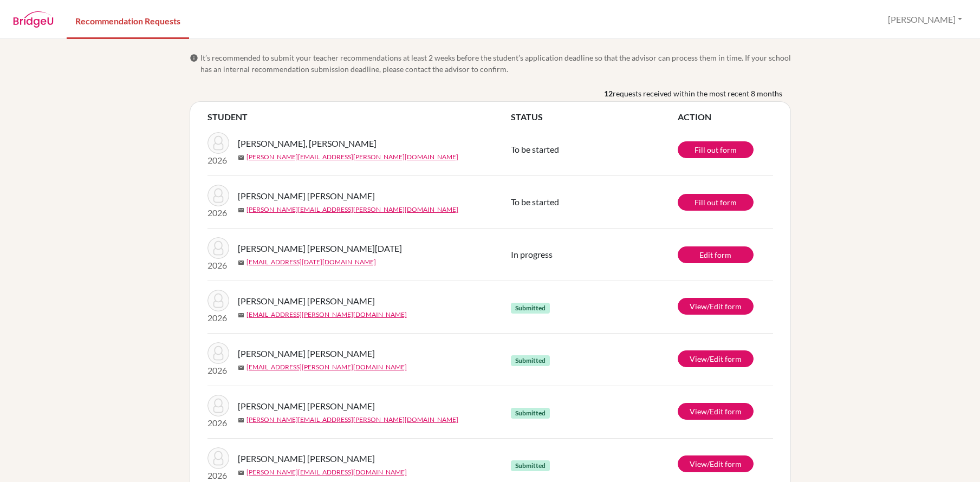 The image size is (980, 482). What do you see at coordinates (219, 195) in the screenshot?
I see `img: Novoa Tarazi, Valeria` at bounding box center [219, 195].